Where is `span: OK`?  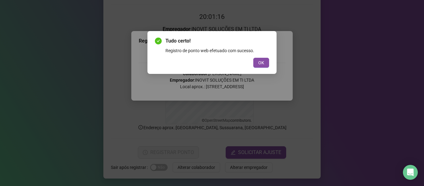 span: OK is located at coordinates (261, 63).